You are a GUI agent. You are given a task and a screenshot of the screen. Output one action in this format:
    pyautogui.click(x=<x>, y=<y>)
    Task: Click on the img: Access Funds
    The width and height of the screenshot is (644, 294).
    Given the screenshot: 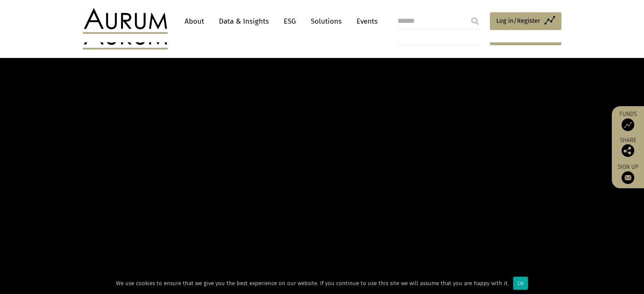 What is the action you would take?
    pyautogui.click(x=628, y=125)
    